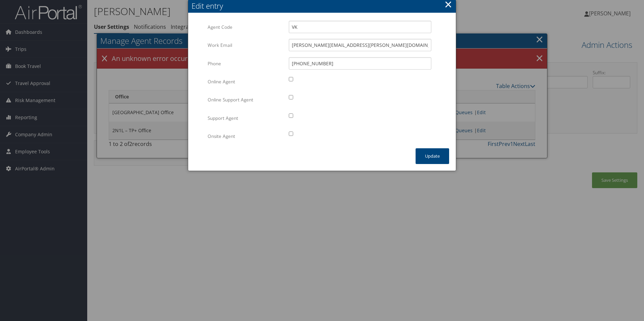 This screenshot has height=321, width=644. Describe the element at coordinates (432, 156) in the screenshot. I see `button: Update` at that location.